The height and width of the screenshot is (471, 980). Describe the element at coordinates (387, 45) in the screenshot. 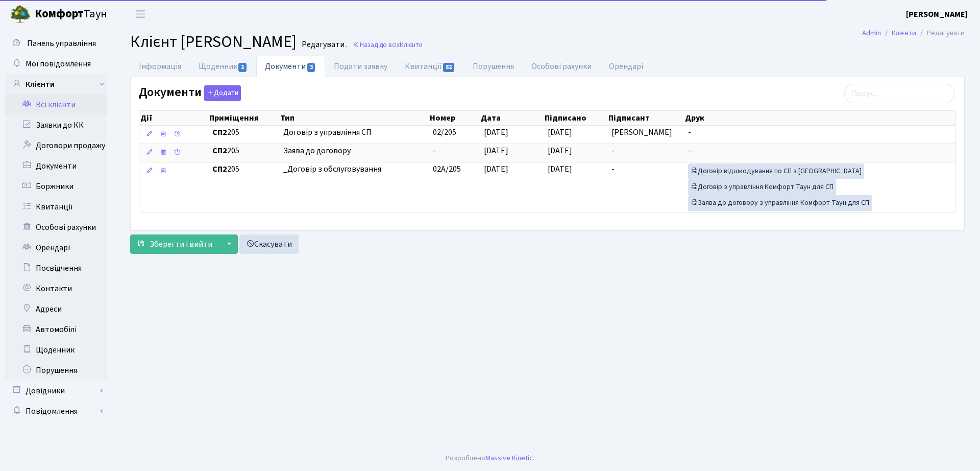

I see `a: Назад до всіхКлієнти` at that location.